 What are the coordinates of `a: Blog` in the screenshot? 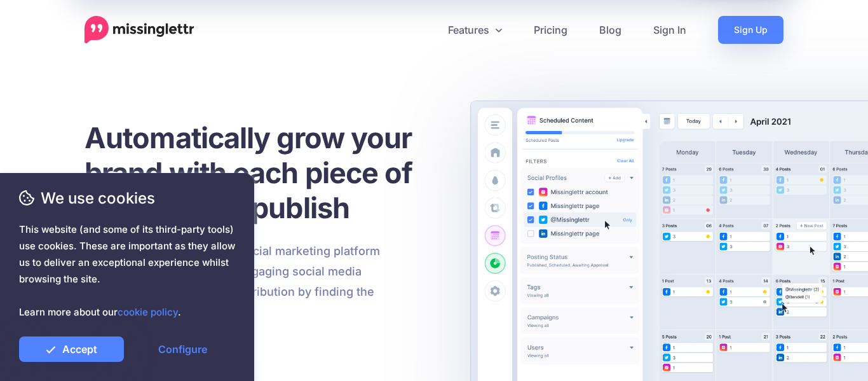 It's located at (610, 30).